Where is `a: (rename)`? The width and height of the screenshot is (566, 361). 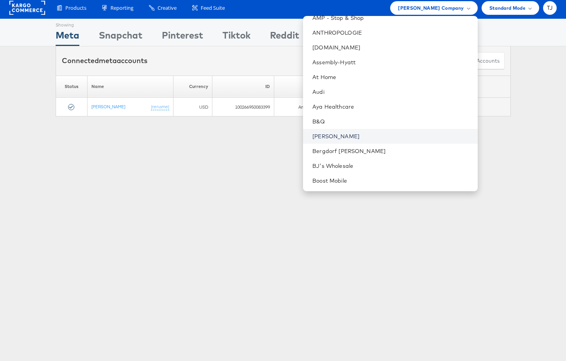 a: (rename) is located at coordinates (160, 107).